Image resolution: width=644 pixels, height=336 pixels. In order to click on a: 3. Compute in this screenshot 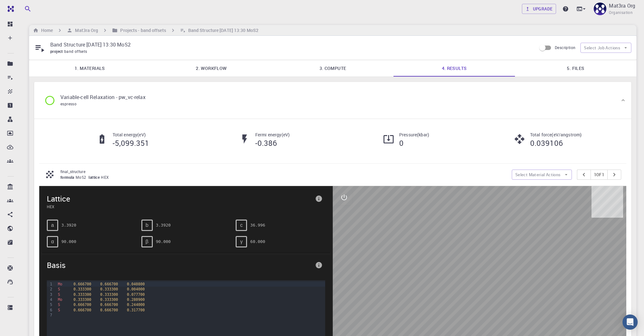, I will do `click(333, 69)`.